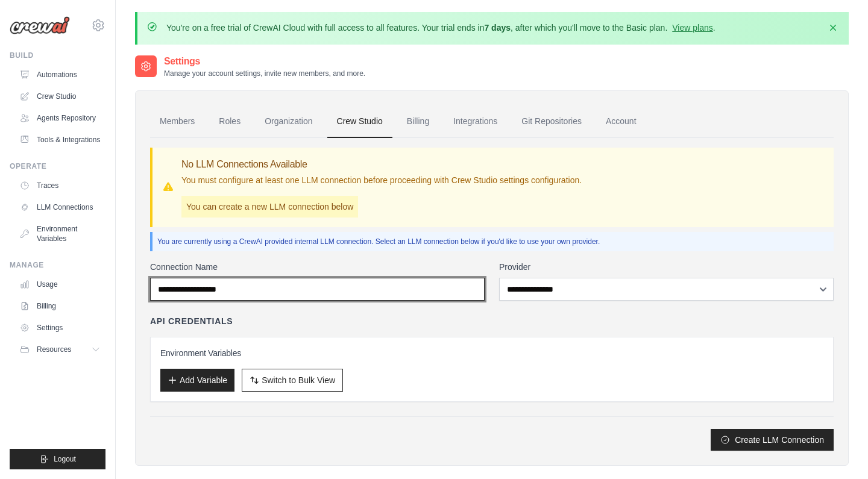 The image size is (868, 479). Describe the element at coordinates (298, 380) in the screenshot. I see `span: Switch to Bulk View` at that location.